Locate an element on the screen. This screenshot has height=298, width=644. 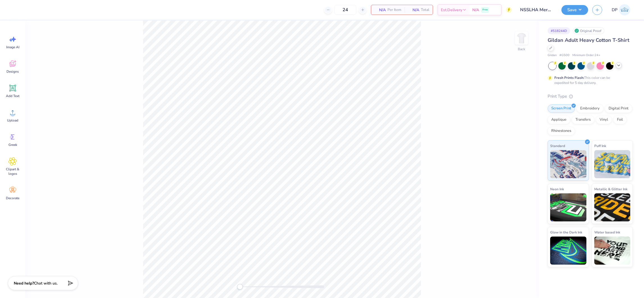
div: Rhinestones is located at coordinates (561, 131).